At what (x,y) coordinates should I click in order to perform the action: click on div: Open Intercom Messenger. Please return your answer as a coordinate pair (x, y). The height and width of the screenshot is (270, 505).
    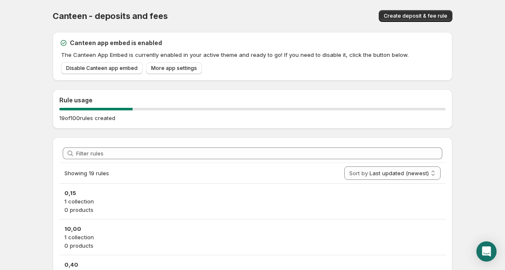
    Looking at the image, I should click on (486, 251).